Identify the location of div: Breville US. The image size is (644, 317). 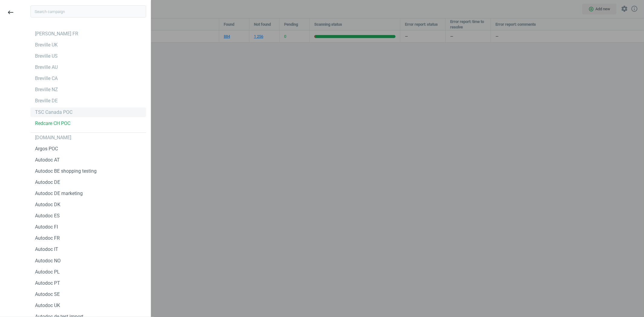
(47, 56).